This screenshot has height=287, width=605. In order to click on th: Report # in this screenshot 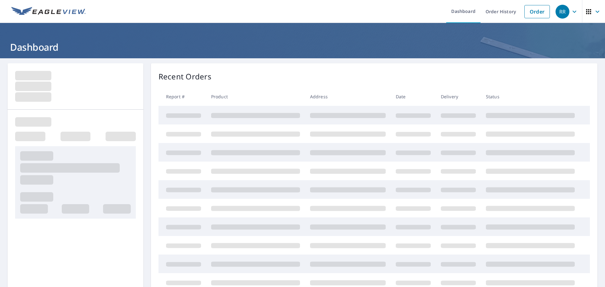, I will do `click(182, 96)`.